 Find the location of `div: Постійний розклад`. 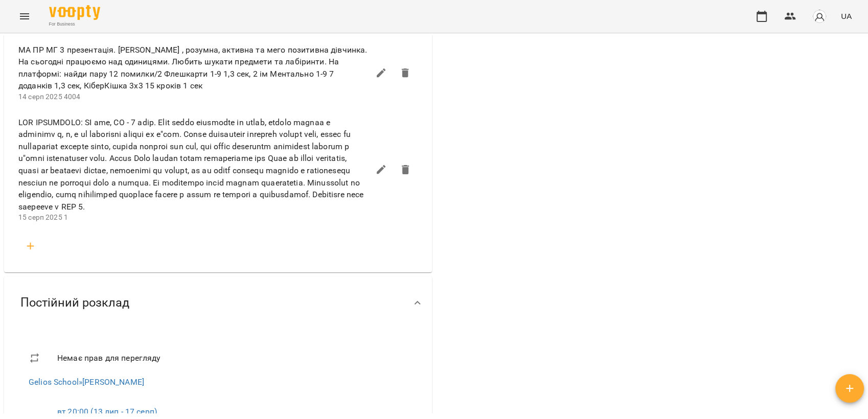

div: Постійний розклад is located at coordinates (218, 302).